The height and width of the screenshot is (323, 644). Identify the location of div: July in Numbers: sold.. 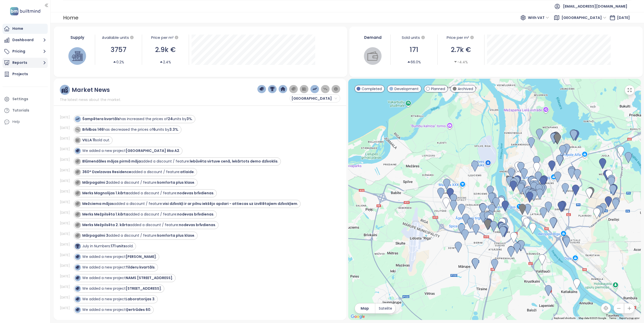
(108, 246).